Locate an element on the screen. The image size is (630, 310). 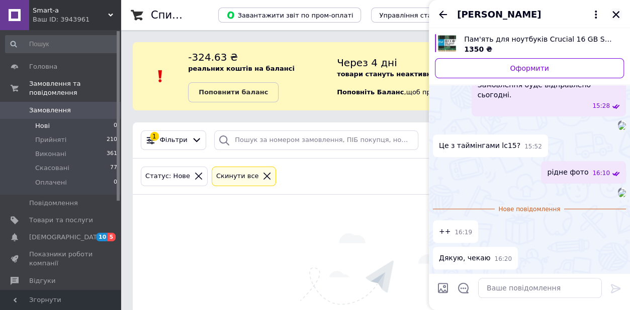
span: Скасовані is located at coordinates (52, 168).